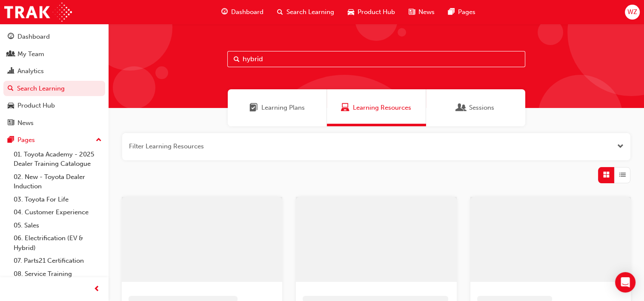 The image size is (644, 301). What do you see at coordinates (620, 146) in the screenshot?
I see `span: Open the filter` at bounding box center [620, 146].